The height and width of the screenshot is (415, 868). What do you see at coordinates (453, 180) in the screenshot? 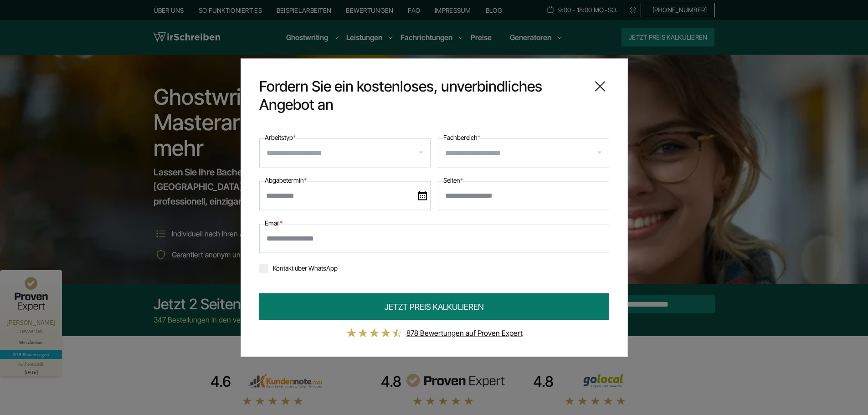
I see `label: Seiten` at bounding box center [453, 180].